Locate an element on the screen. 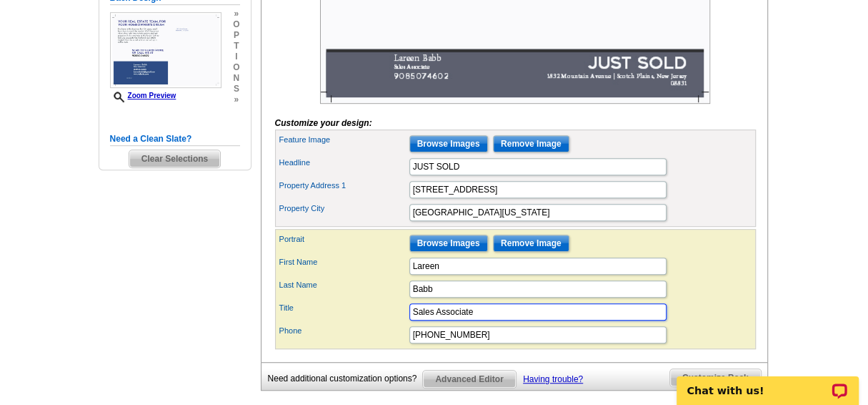  label: First Name is located at coordinates (343, 262).